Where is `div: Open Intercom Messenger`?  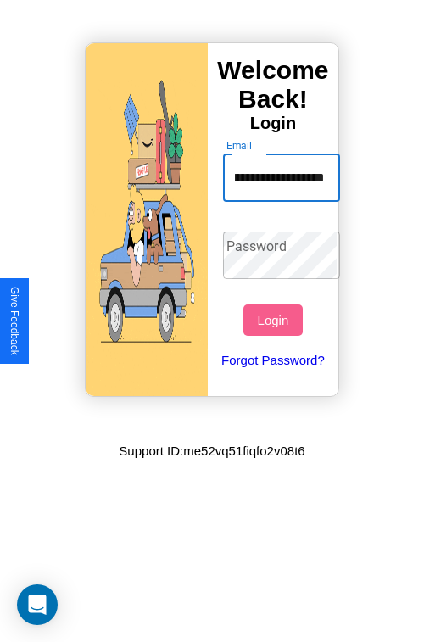 div: Open Intercom Messenger is located at coordinates (37, 605).